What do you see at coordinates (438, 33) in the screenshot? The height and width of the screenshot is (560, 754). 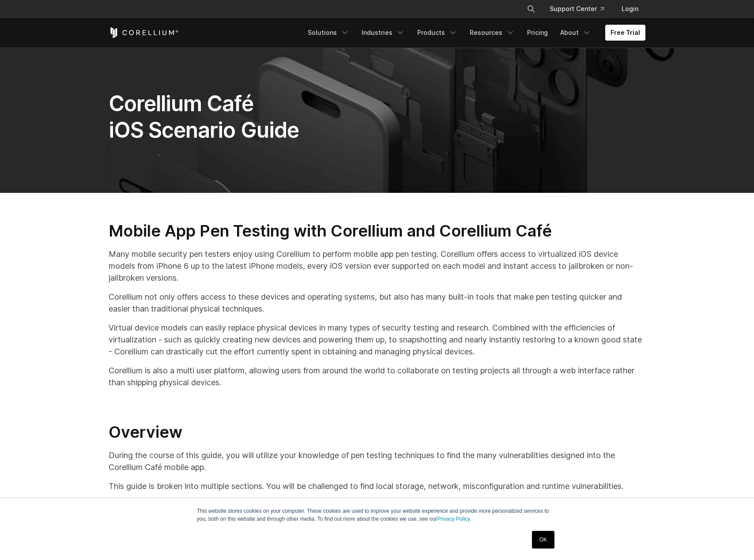 I see `a: Products` at bounding box center [438, 33].